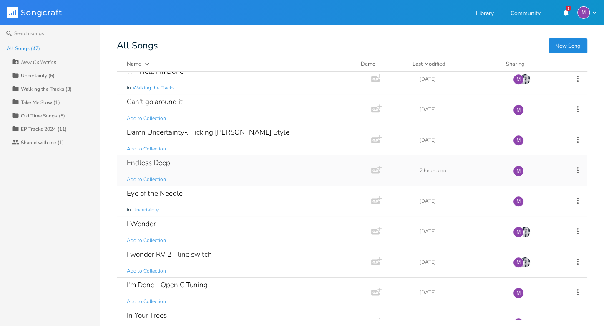 This screenshot has height=326, width=604. Describe the element at coordinates (155, 193) in the screenshot. I see `div: Eye of the Needle` at that location.